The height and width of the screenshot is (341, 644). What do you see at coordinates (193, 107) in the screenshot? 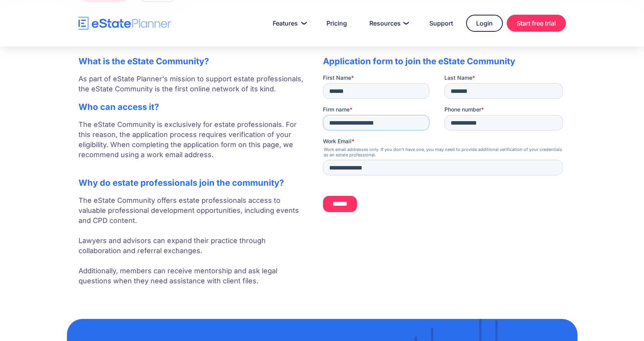
I see `h2: Who can access it?` at bounding box center [193, 107].